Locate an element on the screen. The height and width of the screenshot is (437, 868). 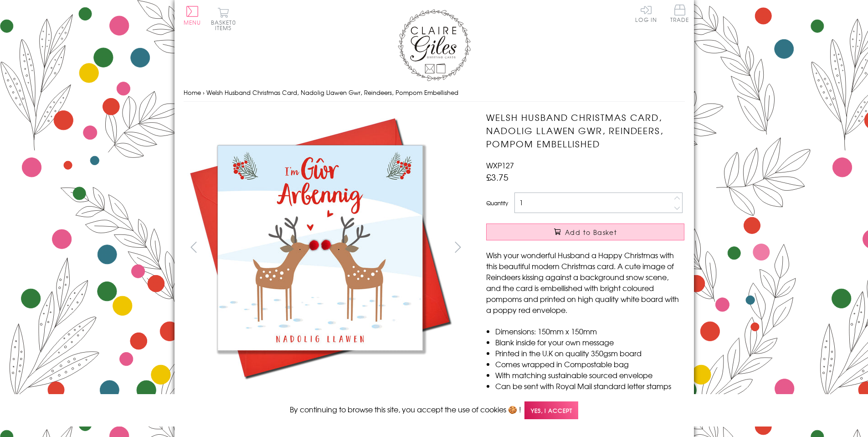
li: Printed in the U.K on quality 350gsm board is located at coordinates (589, 353).